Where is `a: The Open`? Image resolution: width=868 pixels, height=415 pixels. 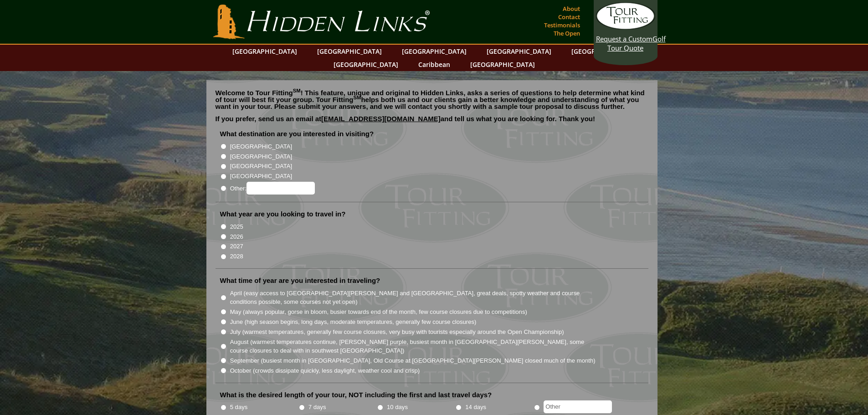 a: The Open is located at coordinates (567, 34).